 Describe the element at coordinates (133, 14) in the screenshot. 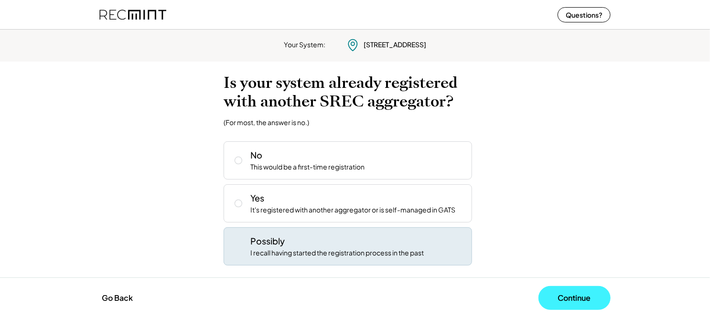

I see `img: recmint-logotype%403x%20%281%29.jpeg` at that location.